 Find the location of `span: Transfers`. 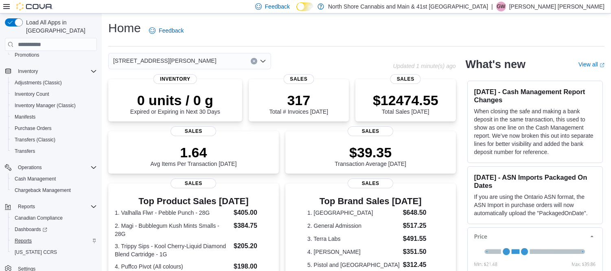

span: Transfers is located at coordinates (54, 151).